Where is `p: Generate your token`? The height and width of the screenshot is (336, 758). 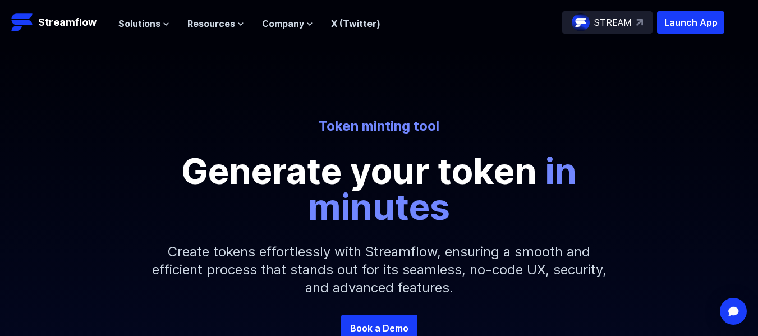
p: Generate your token is located at coordinates (379, 189).